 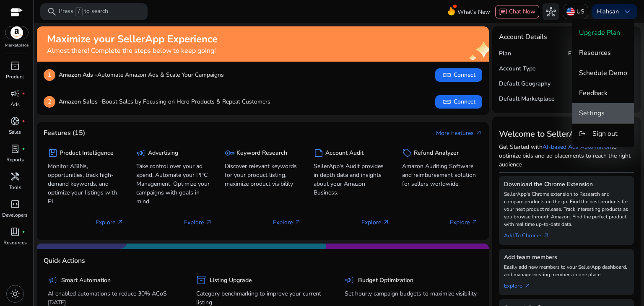 I want to click on span: Settings, so click(x=592, y=113).